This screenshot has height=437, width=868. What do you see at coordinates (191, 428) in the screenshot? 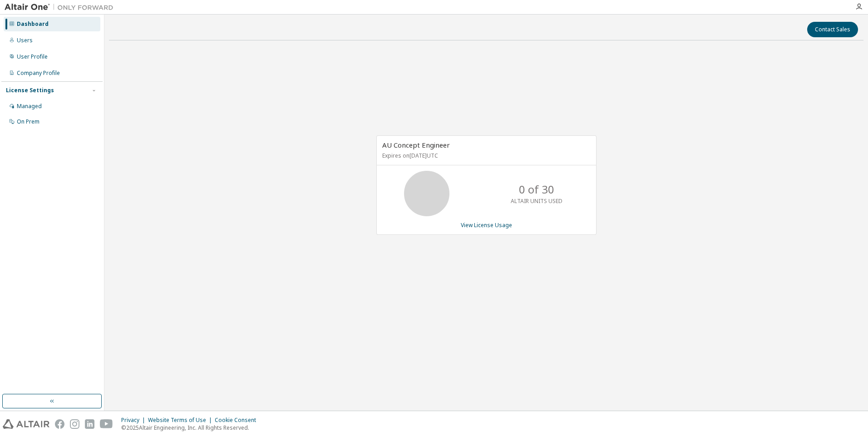
I see `p: © 2025 Altair Engineering, Inc. All Rights Reserved.` at bounding box center [191, 428].